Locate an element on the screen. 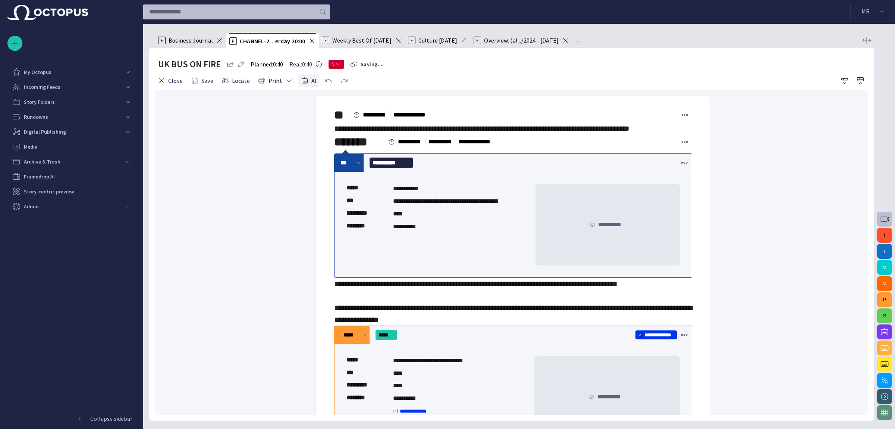  p: Planned: 0:40 is located at coordinates (267, 64).